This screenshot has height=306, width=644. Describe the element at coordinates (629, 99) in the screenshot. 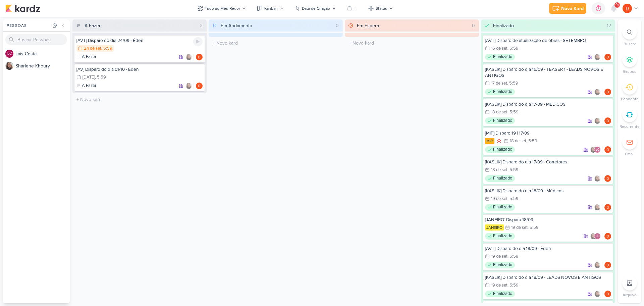

I see `p: Pendente` at that location.